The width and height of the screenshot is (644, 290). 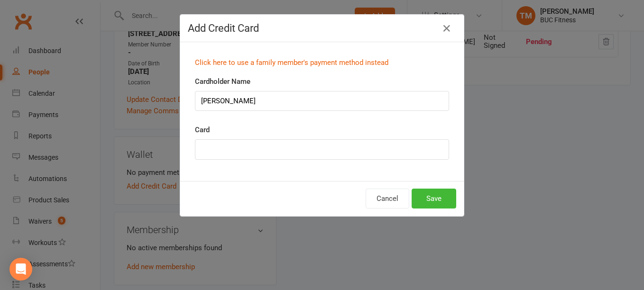 I want to click on button: Cancel, so click(x=388, y=199).